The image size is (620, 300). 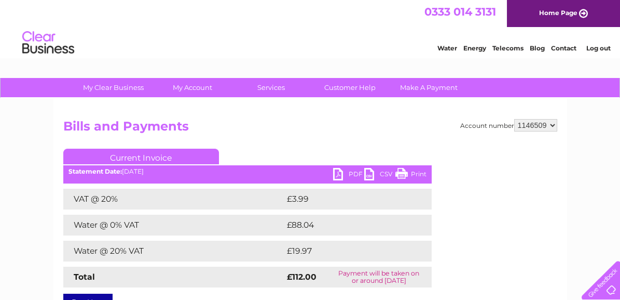 I want to click on a: PDF, so click(x=349, y=175).